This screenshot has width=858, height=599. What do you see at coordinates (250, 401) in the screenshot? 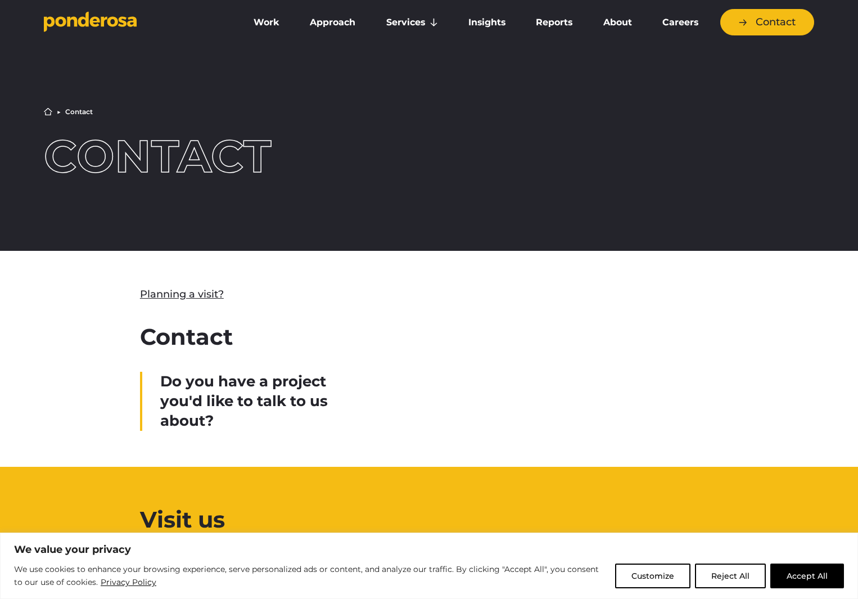
I see `div: Do you have a project you'd like to talk to us about?` at bounding box center [250, 401].